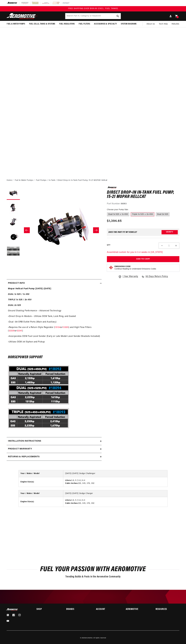 Image resolution: width=186 pixels, height=644 pixels. I want to click on summary: System Diagrams, so click(128, 24).